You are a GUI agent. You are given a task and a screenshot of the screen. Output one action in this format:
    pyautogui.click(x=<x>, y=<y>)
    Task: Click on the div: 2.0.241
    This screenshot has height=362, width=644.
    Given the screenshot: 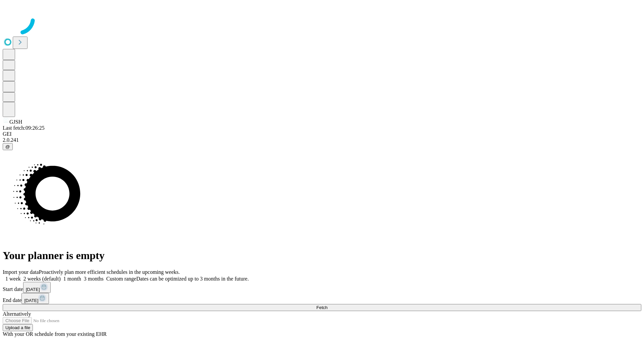 What is the action you would take?
    pyautogui.click(x=322, y=140)
    